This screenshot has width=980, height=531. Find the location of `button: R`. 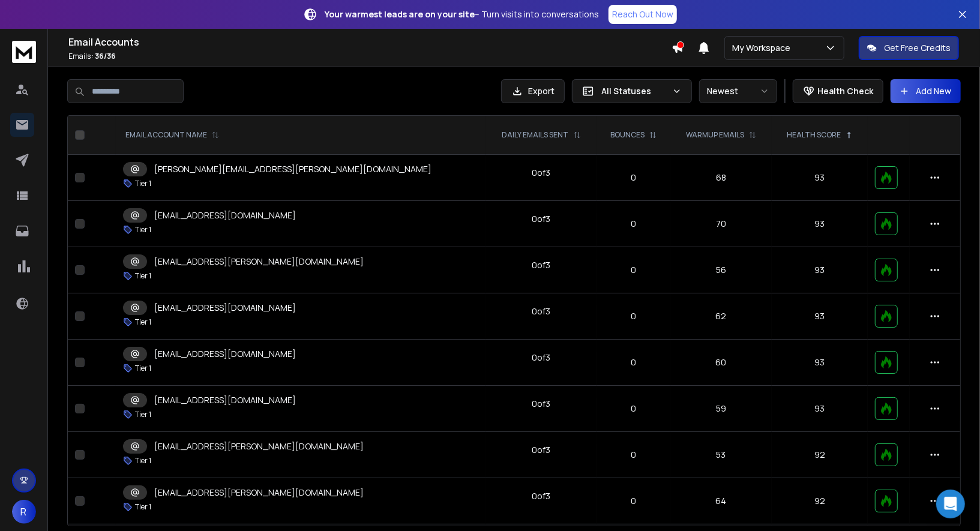

button: R is located at coordinates (24, 512).